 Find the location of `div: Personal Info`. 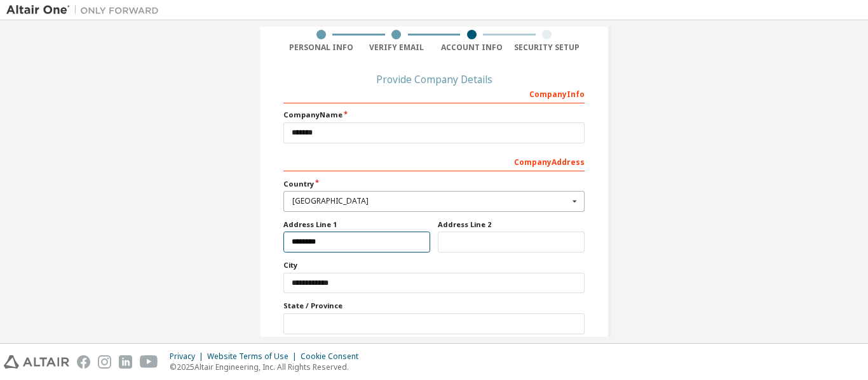

div: Personal Info is located at coordinates (321, 48).